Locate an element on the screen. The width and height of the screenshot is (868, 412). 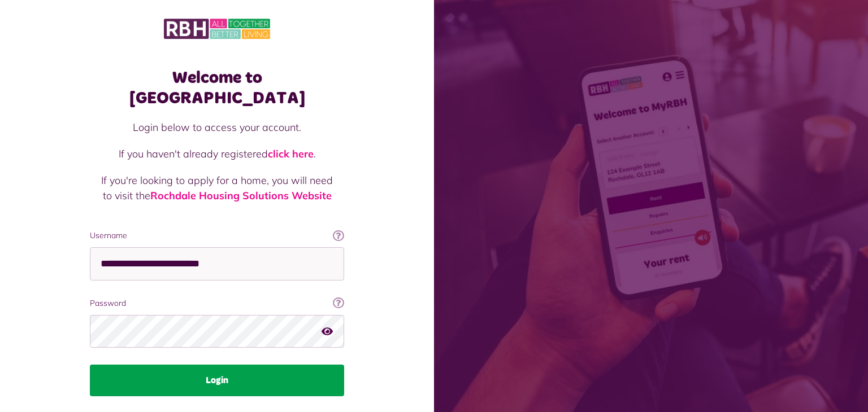
label: Username is located at coordinates (217, 236).